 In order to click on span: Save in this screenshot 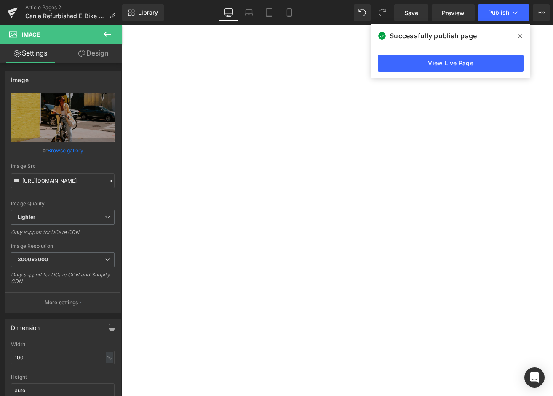, I will do `click(411, 13)`.